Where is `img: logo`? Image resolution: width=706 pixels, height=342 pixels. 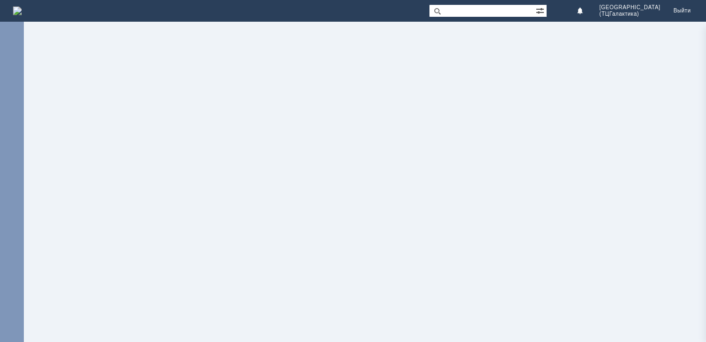 img: logo is located at coordinates (17, 11).